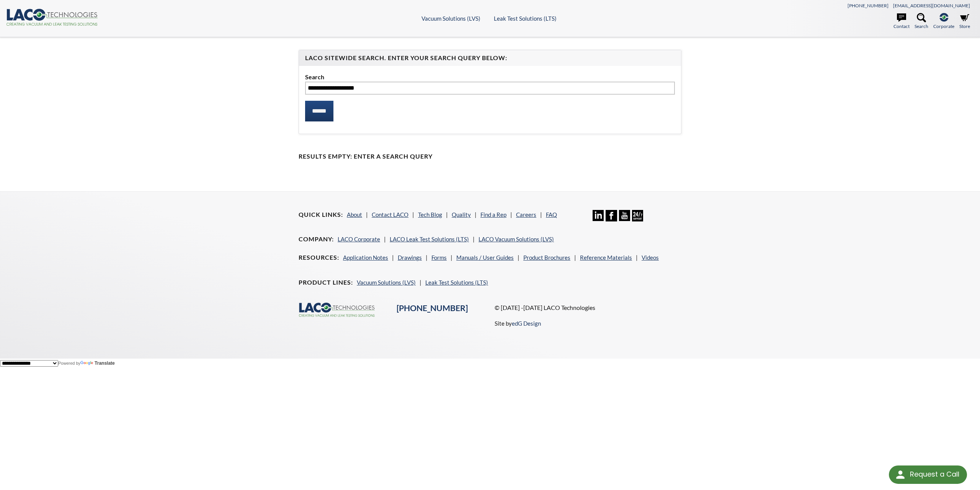 The height and width of the screenshot is (490, 980). What do you see at coordinates (944, 26) in the screenshot?
I see `span: Corporate` at bounding box center [944, 26].